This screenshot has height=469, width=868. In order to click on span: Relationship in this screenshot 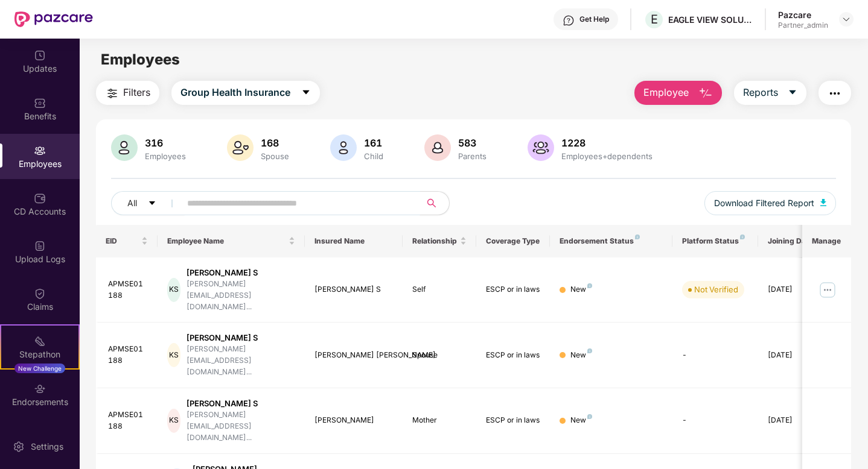, I will do `click(435, 242)`.